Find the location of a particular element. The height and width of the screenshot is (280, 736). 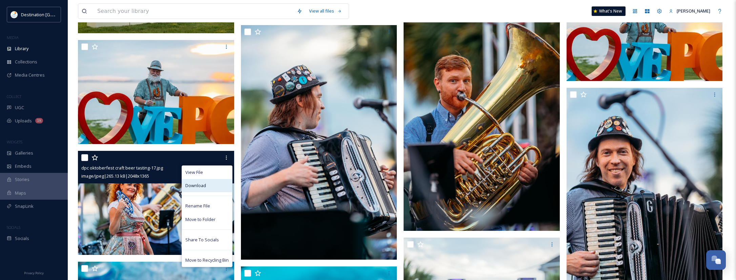

span: UGC is located at coordinates (19, 107).